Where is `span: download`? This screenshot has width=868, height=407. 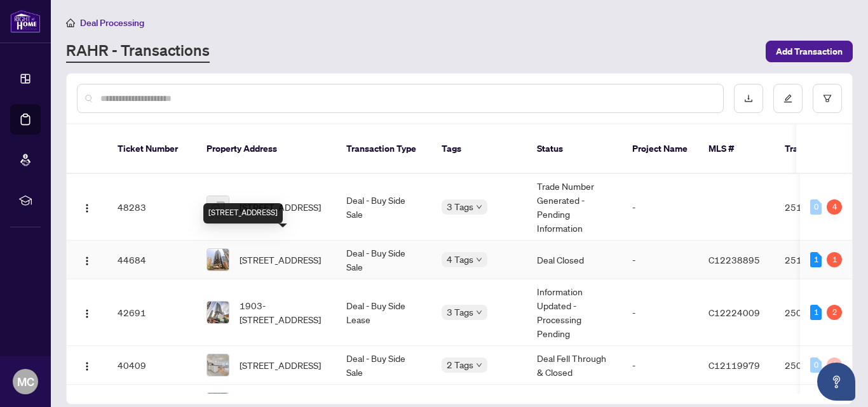 span: download is located at coordinates (748, 98).